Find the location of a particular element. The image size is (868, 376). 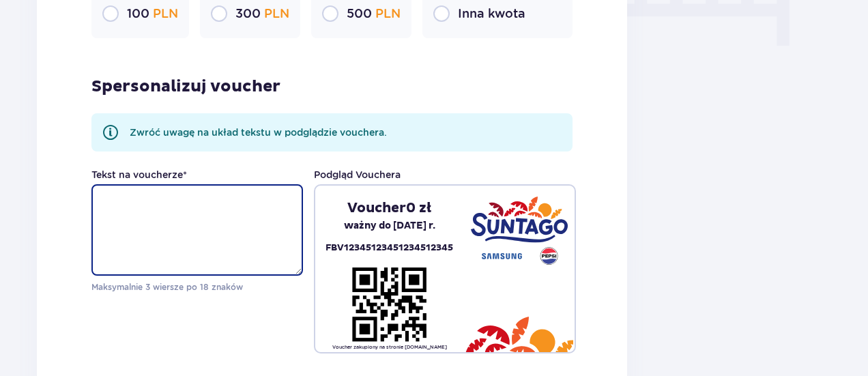

p: Podgląd Vouchera is located at coordinates (357, 175).